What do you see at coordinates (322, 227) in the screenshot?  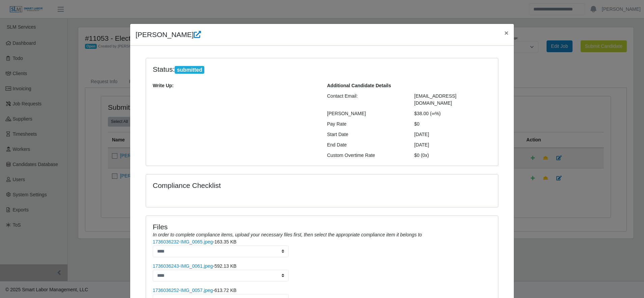 I see `h4: Files` at bounding box center [322, 227].